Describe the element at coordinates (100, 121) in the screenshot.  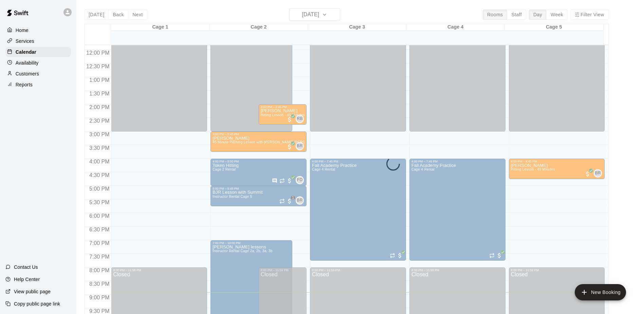
I see `span: 2:30 PM` at that location.